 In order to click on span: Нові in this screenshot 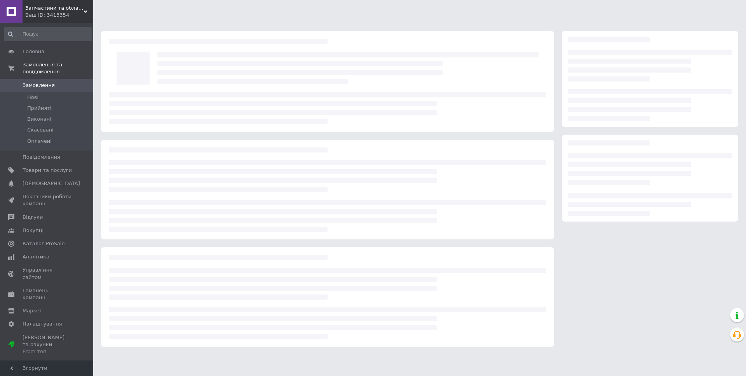, I will do `click(33, 97)`.